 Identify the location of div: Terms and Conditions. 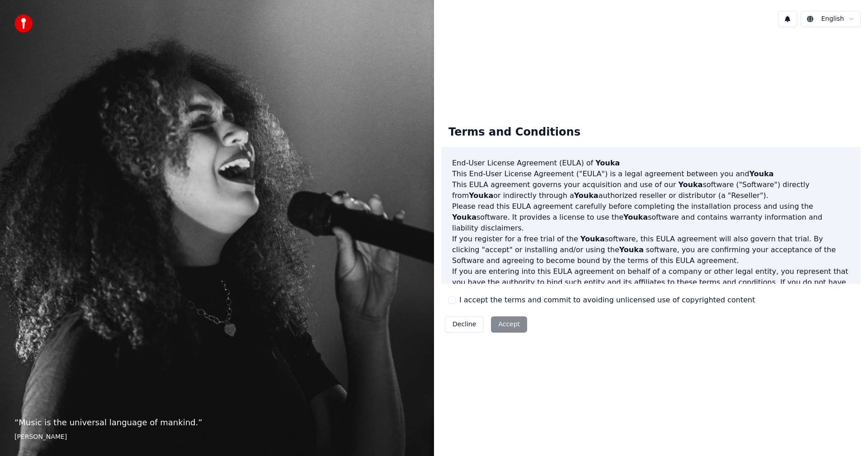
(514, 132).